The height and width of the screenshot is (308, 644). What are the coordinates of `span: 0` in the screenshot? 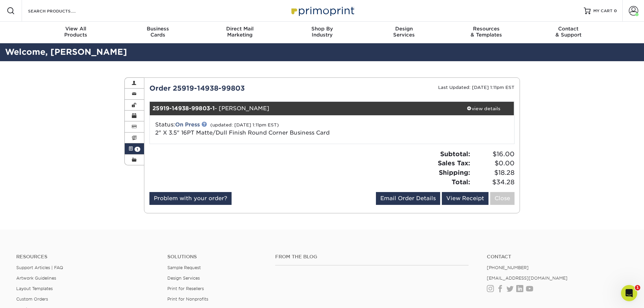 It's located at (615, 11).